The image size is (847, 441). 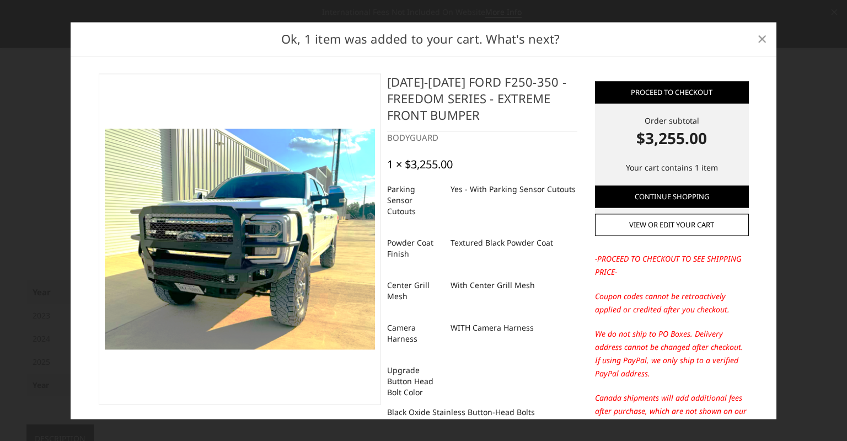 I want to click on dd: Textured Black Powder Coat, so click(x=502, y=243).